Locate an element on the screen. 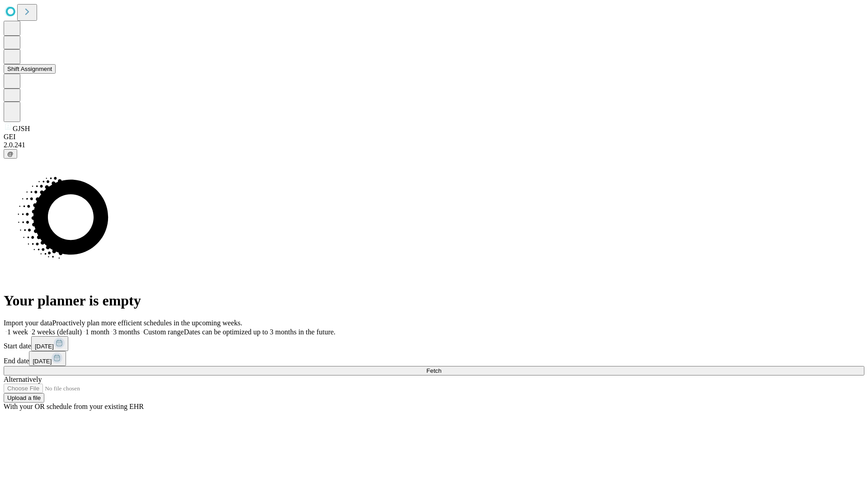 This screenshot has width=868, height=488. span: Proactively plan more efficient schedules in the upcoming weeks. is located at coordinates (147, 322).